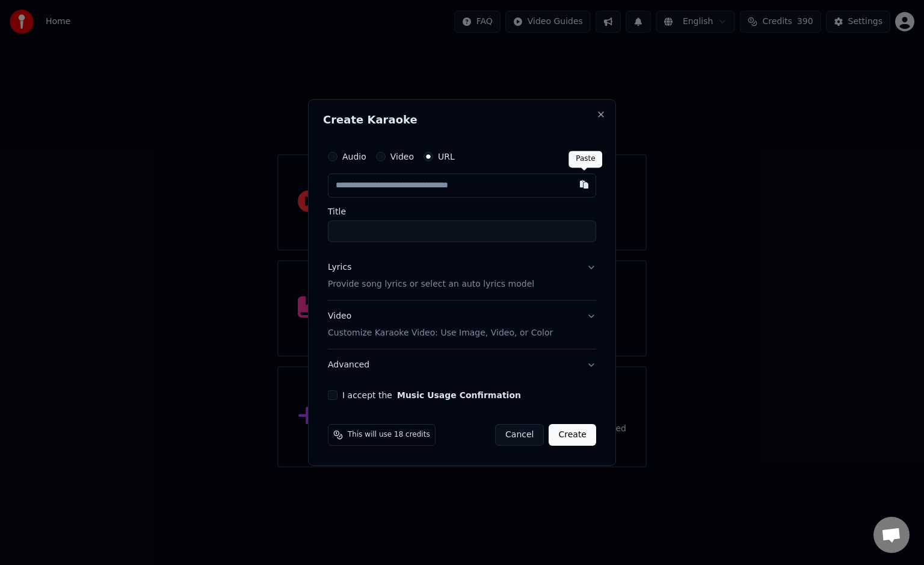  Describe the element at coordinates (402, 157) in the screenshot. I see `label: Video` at that location.